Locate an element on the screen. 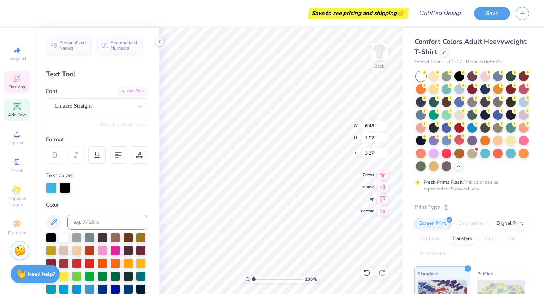 The height and width of the screenshot is (294, 544). div: Vinyl is located at coordinates (490, 239).